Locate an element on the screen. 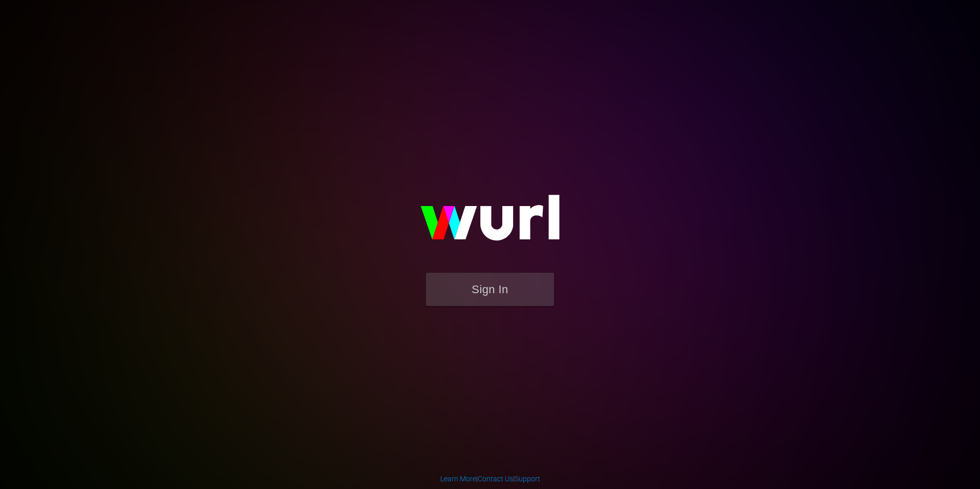 Image resolution: width=980 pixels, height=489 pixels. button: Sign In is located at coordinates (490, 289).